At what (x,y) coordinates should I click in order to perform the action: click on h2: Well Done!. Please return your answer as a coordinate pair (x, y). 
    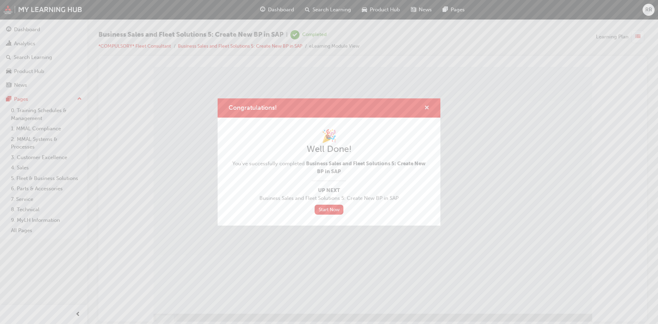
    Looking at the image, I should click on (329, 149).